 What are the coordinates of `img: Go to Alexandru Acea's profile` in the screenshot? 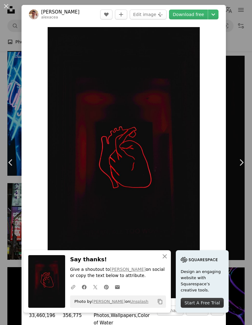 It's located at (34, 14).